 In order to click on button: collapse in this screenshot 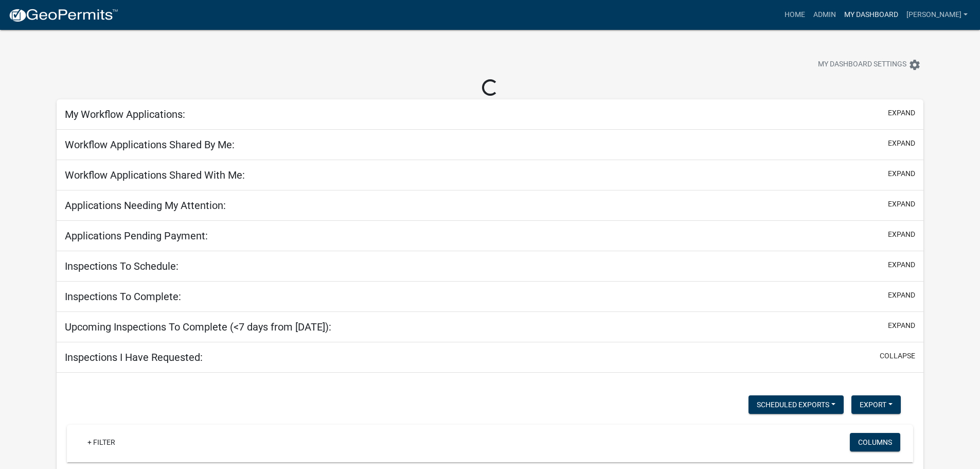, I will do `click(897, 356)`.